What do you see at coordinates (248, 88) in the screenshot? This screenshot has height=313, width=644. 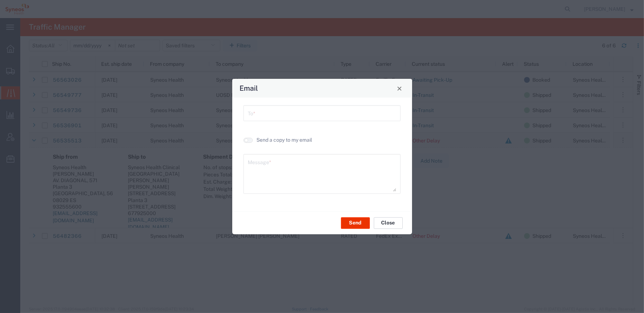 I see `h4: Email` at bounding box center [248, 88].